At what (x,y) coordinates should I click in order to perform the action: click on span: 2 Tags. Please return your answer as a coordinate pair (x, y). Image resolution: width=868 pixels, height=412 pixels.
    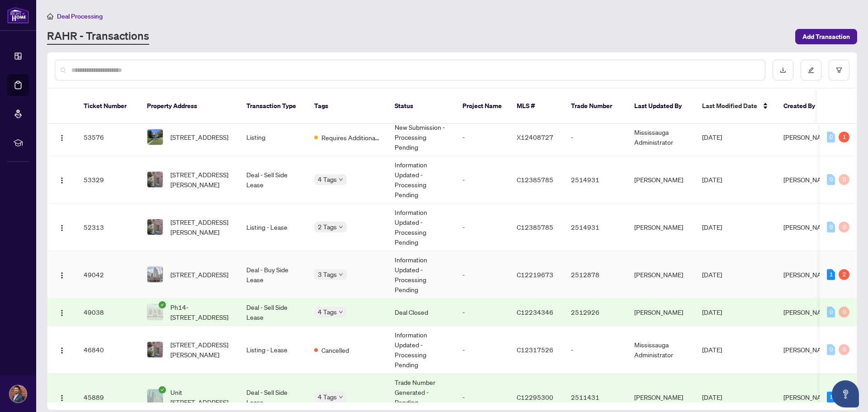
    Looking at the image, I should click on (328, 227).